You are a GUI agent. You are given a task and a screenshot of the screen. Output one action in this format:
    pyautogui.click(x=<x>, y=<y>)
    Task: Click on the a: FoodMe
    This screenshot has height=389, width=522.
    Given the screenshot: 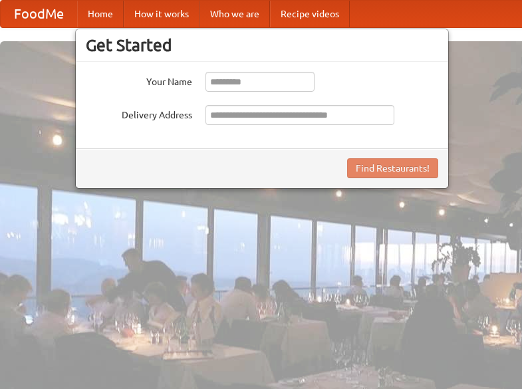 What is the action you would take?
    pyautogui.click(x=39, y=14)
    